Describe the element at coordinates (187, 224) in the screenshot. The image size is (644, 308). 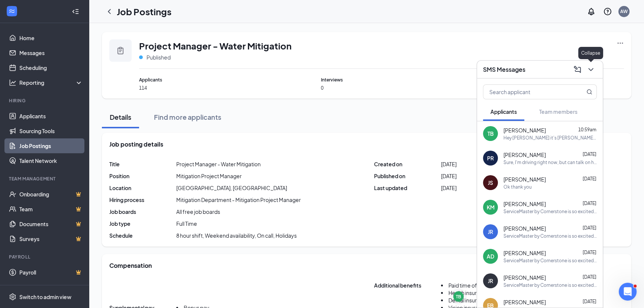
I see `span: Full Time` at that location.